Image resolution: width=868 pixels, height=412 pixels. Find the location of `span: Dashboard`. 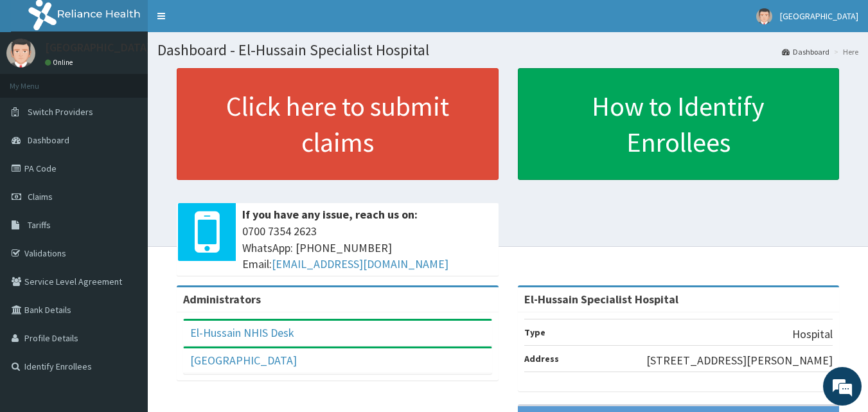

span: Dashboard is located at coordinates (48, 140).